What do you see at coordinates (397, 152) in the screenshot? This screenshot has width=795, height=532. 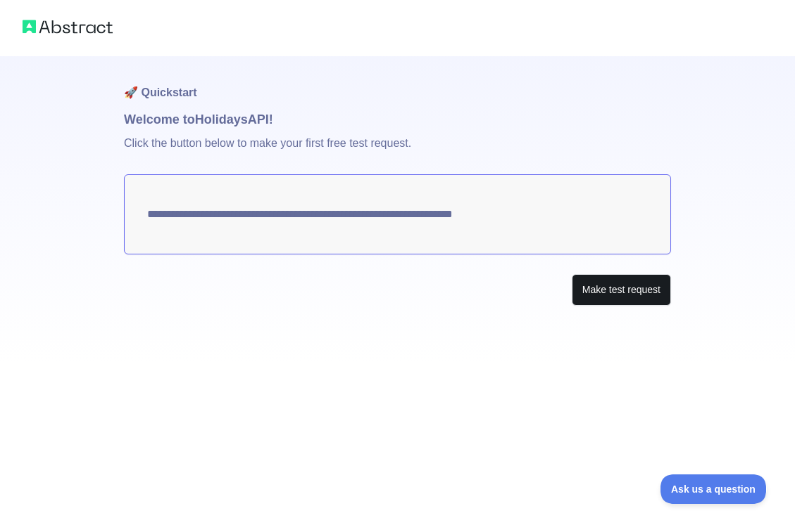 I see `p: Click the button below to make your first free test request.` at bounding box center [397, 152].